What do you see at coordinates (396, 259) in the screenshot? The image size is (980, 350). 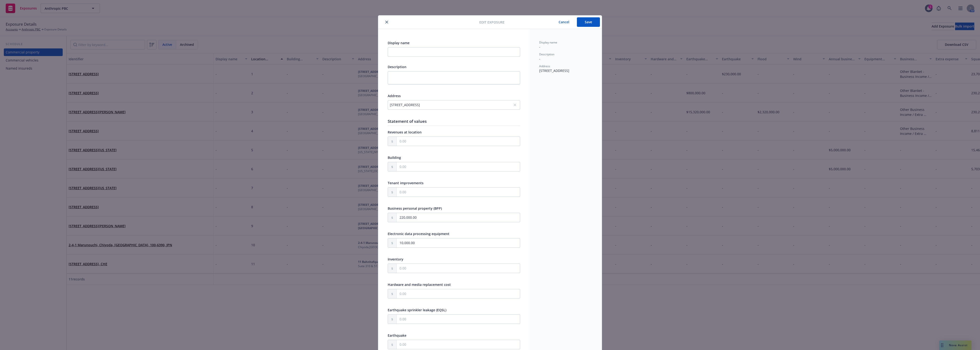 I see `span: Inventory` at bounding box center [396, 259].